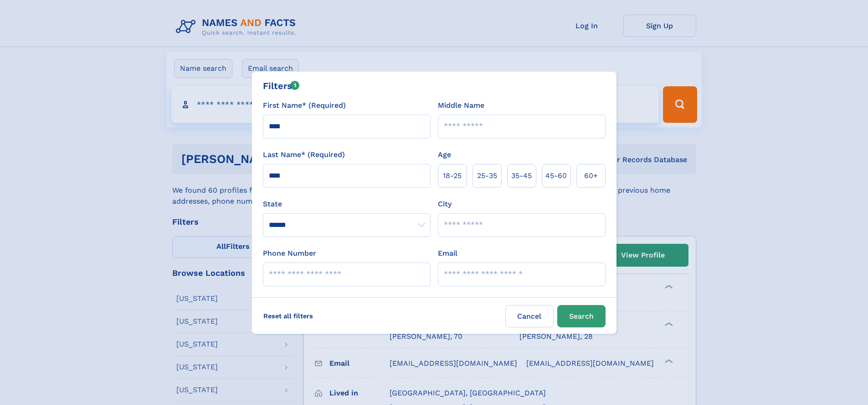  What do you see at coordinates (556, 176) in the screenshot?
I see `span: 45‑60` at bounding box center [556, 176].